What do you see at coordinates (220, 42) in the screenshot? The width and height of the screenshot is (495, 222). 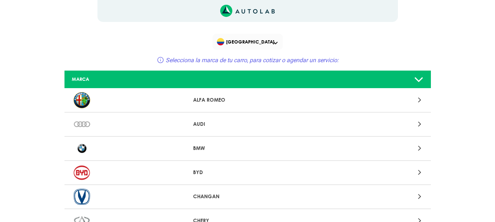 I see `img: Flag of COLOMBIA` at bounding box center [220, 42].